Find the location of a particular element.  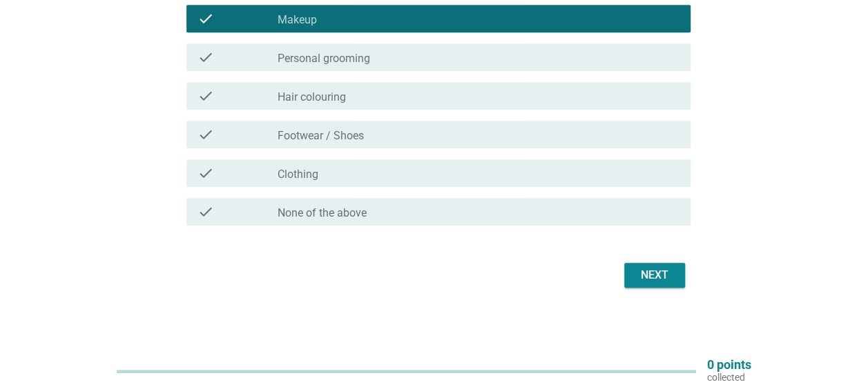

label: Footwear / Shoes is located at coordinates (320, 136).